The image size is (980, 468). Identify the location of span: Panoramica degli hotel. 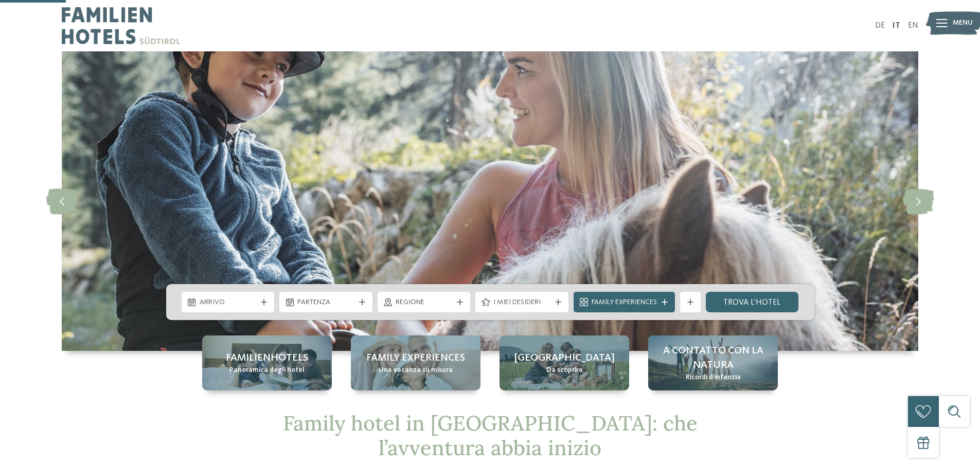
(267, 371).